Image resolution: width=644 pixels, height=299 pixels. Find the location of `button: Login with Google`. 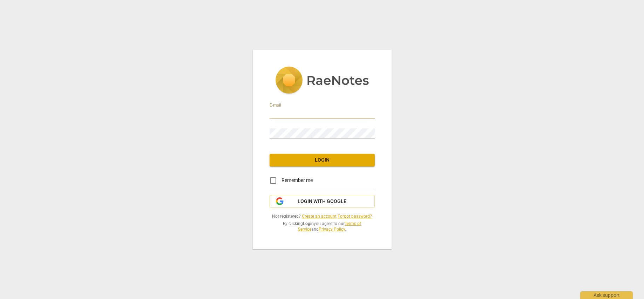

button: Login with Google is located at coordinates (322, 202).